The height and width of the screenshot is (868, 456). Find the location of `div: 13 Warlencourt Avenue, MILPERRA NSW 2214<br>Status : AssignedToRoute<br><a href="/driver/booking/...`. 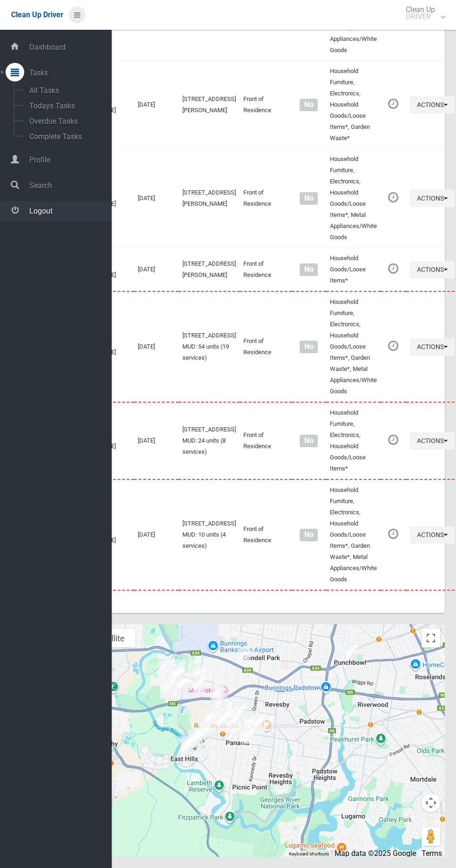

div: 13 Warlencourt Avenue, MILPERRA NSW 2214<br>Status : AssignedToRoute<br><a href="/driver/booking/... is located at coordinates (181, 685).